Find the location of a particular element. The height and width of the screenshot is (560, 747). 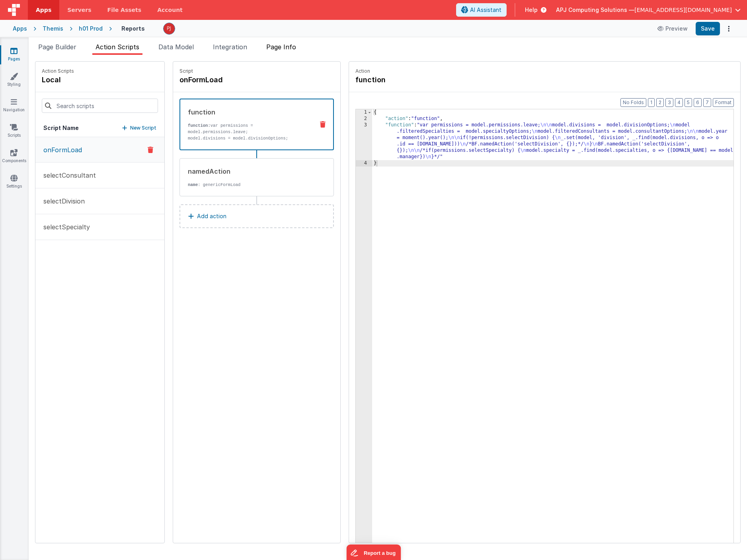

span: Help is located at coordinates (532, 10).